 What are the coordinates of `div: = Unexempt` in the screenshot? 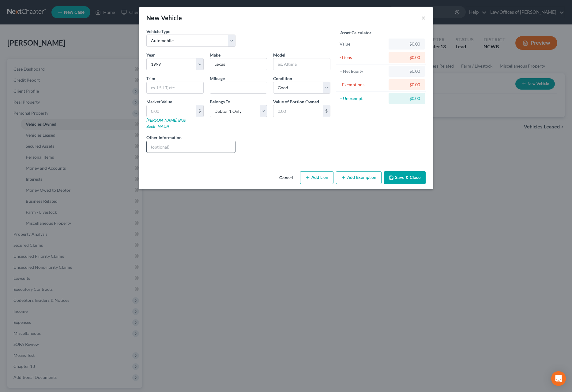 It's located at (362, 99).